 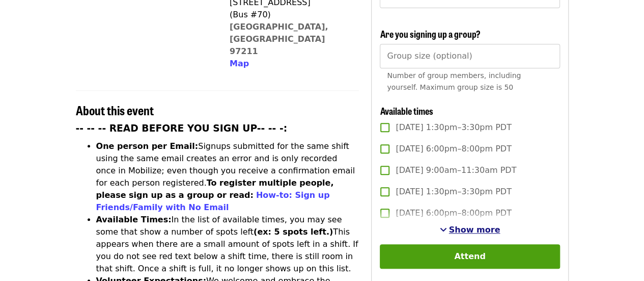 What do you see at coordinates (430, 33) in the screenshot?
I see `span: Are you signing up a group?` at bounding box center [430, 33].